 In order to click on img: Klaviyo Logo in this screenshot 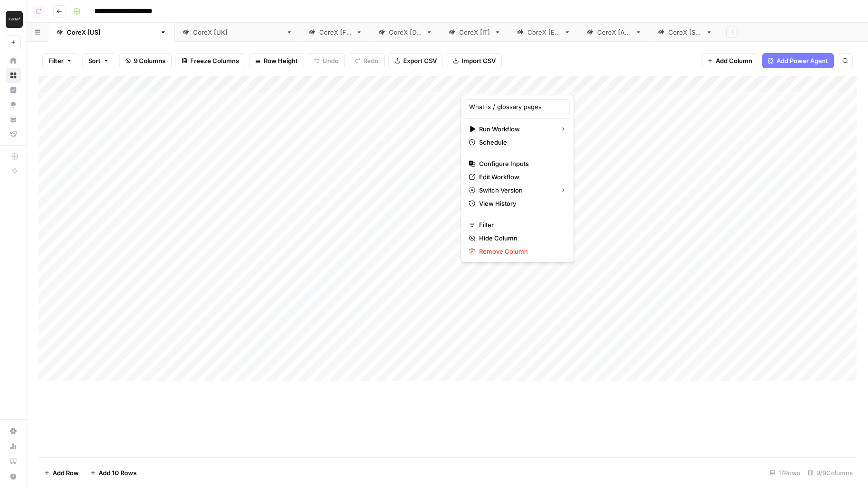, I will do `click(14, 20)`.